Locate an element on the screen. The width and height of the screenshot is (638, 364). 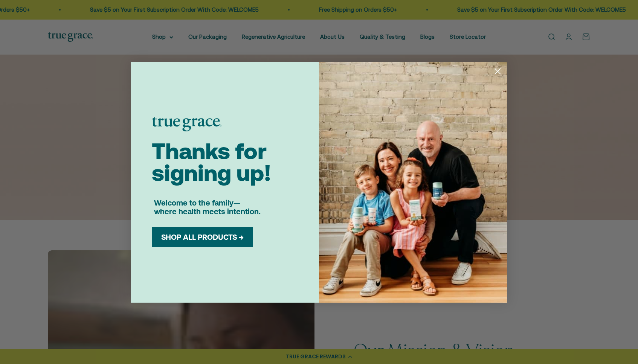
img: logo placeholder is located at coordinates (186, 124).